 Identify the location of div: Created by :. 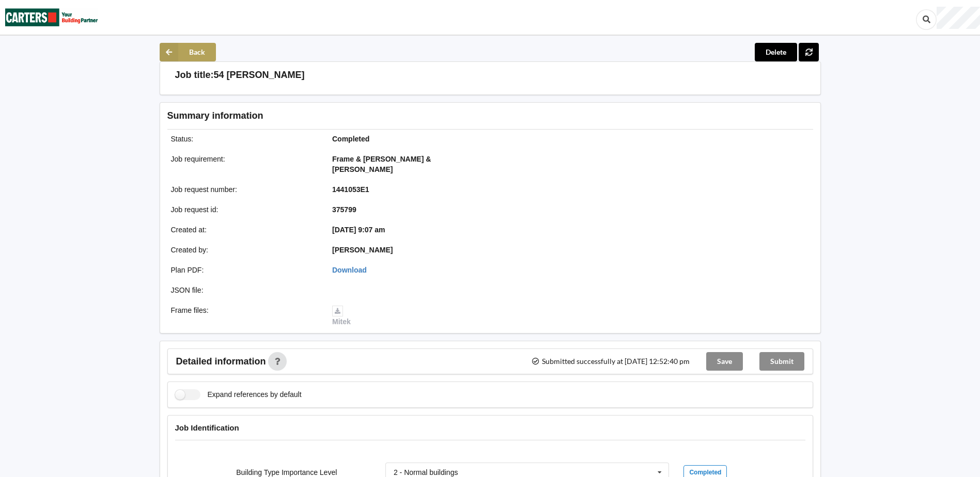
(245, 250).